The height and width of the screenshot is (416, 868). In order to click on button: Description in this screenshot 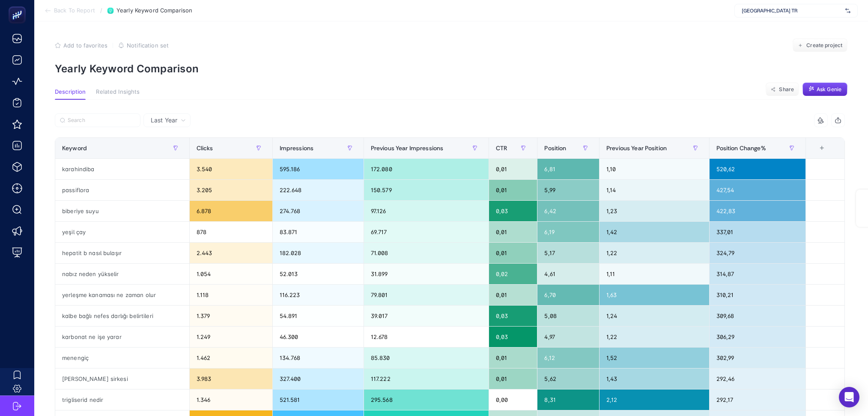, I will do `click(70, 94)`.